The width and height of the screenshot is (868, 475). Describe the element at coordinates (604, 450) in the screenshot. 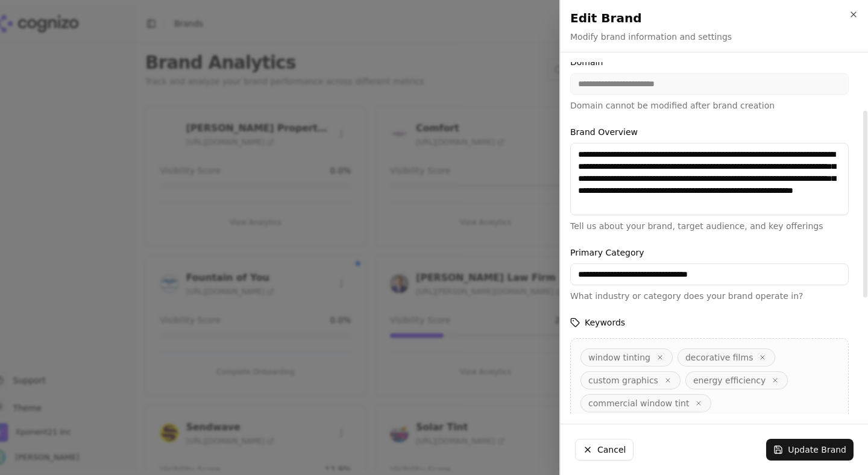

I see `button: Cancel` at that location.